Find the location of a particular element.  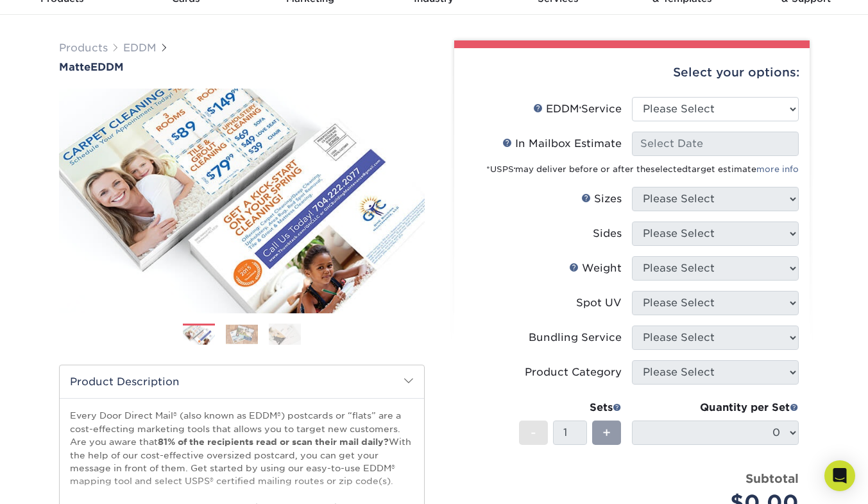

div: Quantity per Set is located at coordinates (715, 407).